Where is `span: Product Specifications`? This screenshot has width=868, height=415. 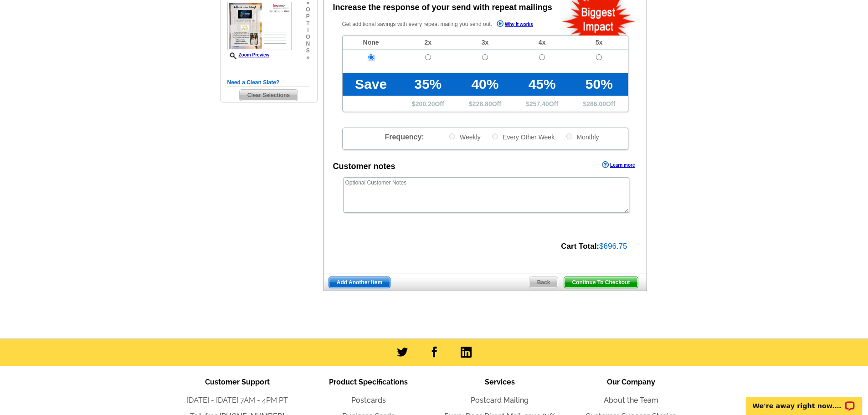
span: Product Specifications is located at coordinates (368, 382).